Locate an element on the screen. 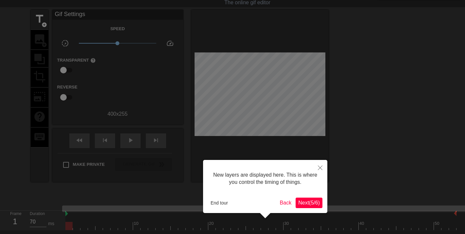 The width and height of the screenshot is (465, 234). button: Close is located at coordinates (320, 167).